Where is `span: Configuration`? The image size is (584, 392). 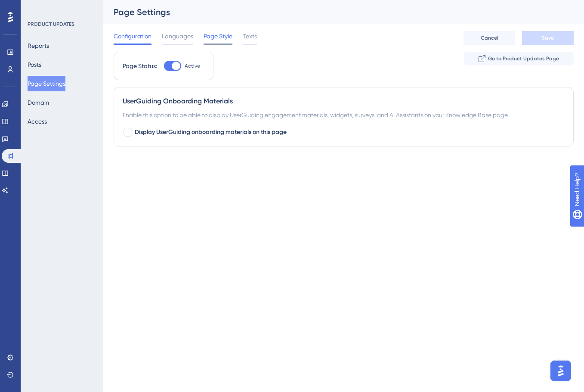 span: Configuration is located at coordinates (133, 36).